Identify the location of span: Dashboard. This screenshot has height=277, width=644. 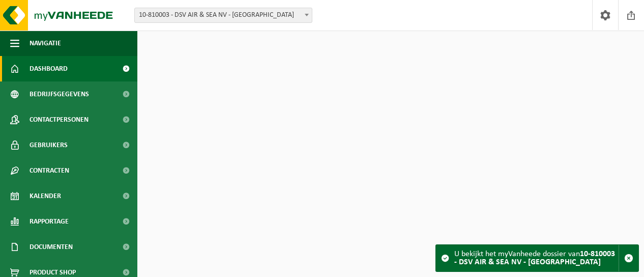
(48, 69).